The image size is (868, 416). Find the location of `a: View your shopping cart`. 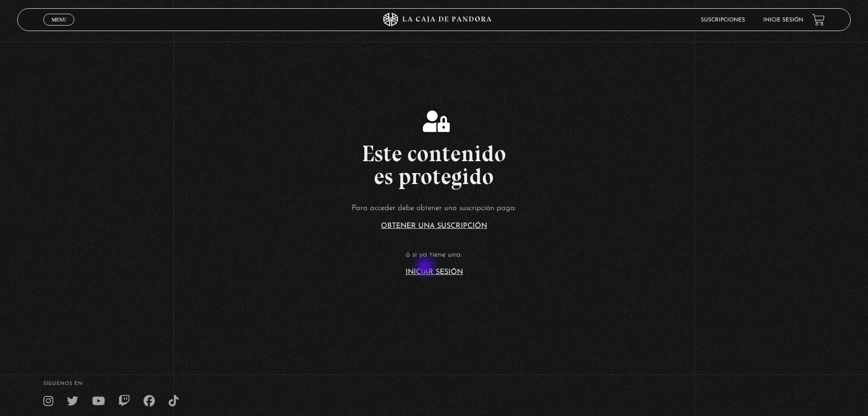

a: View your shopping cart is located at coordinates (818, 20).